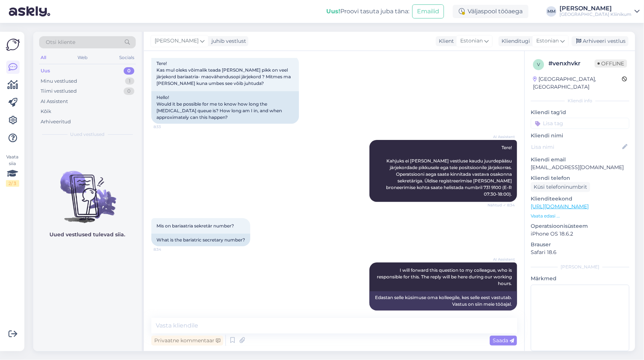 The width and height of the screenshot is (644, 360). What do you see at coordinates (43, 58) in the screenshot?
I see `div: All` at bounding box center [43, 58].